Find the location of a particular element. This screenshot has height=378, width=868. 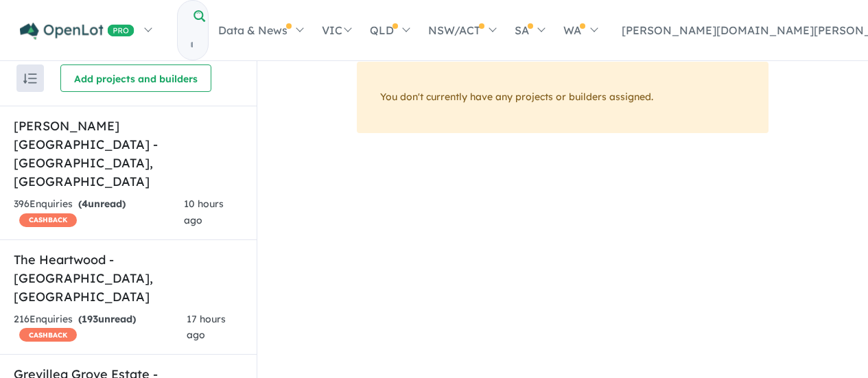

div: You don't currently have any projects or builders assigned. is located at coordinates (563, 97).